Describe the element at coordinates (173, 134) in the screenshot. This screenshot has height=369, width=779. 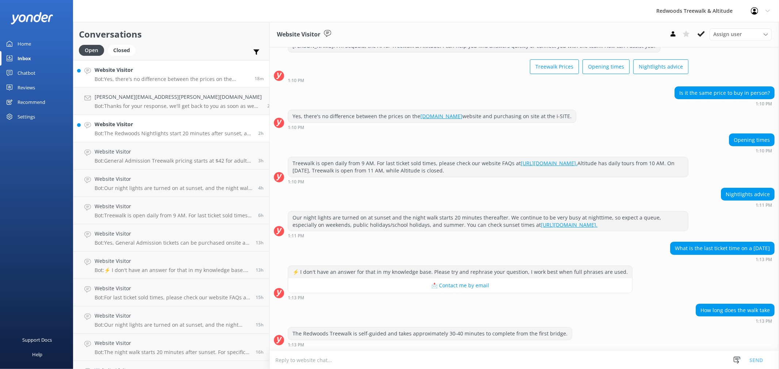
I see `p: Bot: The Redwoods Nightlights start 20 minutes after sunset, as the night lights are turned on at...` at that location.